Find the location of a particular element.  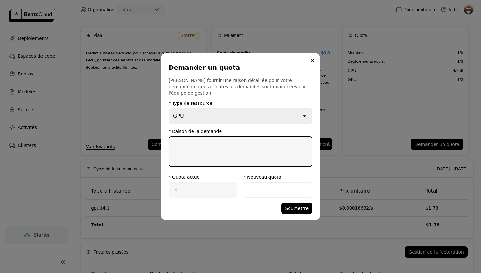

svg: open is located at coordinates (305, 116).